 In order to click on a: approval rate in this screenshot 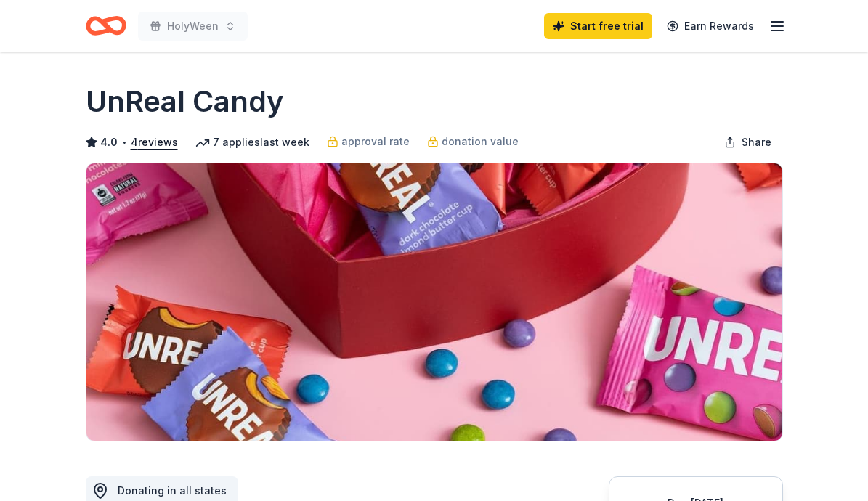, I will do `click(368, 142)`.